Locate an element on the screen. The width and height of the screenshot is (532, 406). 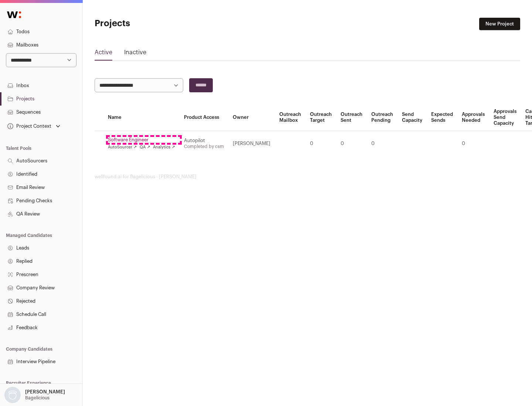
a: QA ↗ is located at coordinates (145, 147).